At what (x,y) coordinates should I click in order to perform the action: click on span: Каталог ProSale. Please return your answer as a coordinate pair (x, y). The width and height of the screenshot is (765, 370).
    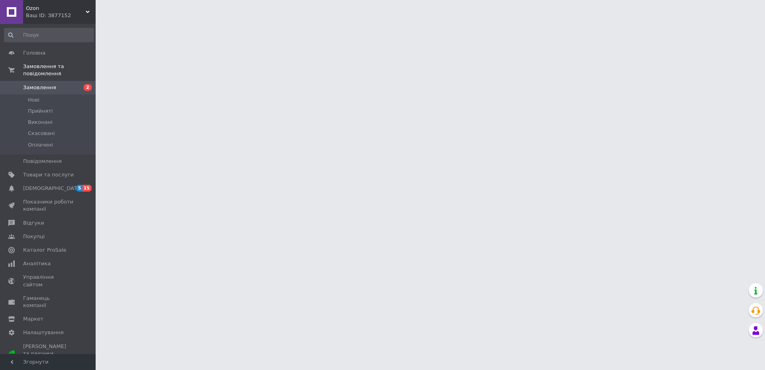
    Looking at the image, I should click on (45, 250).